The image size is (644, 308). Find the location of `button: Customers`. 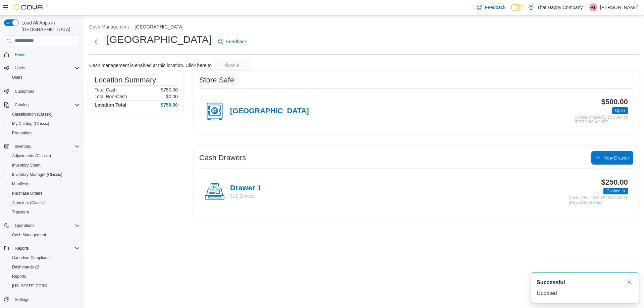

button: Customers is located at coordinates (42, 91).